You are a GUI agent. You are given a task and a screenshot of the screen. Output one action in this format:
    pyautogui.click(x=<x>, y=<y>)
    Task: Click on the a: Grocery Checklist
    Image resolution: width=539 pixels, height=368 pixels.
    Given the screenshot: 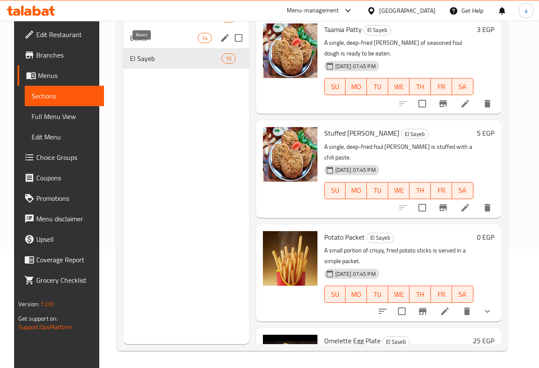 What is the action you would take?
    pyautogui.click(x=61, y=280)
    